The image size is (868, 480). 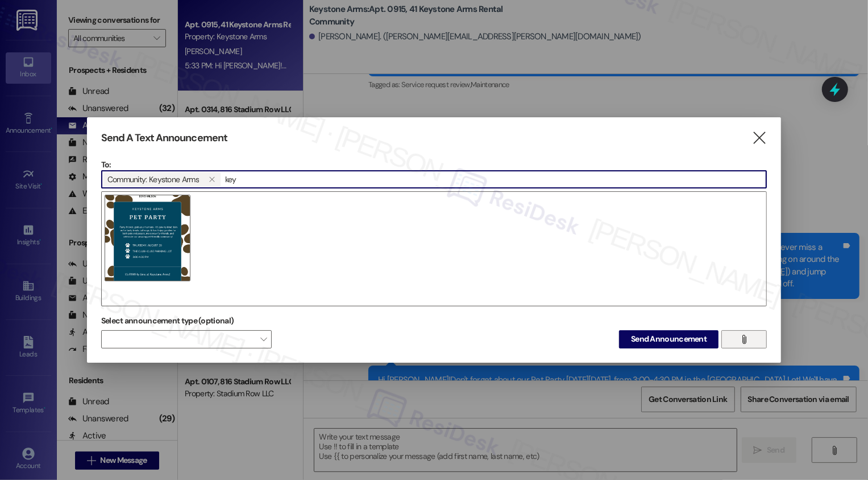 I want to click on img: 2924-1756157644191.png, so click(x=148, y=238).